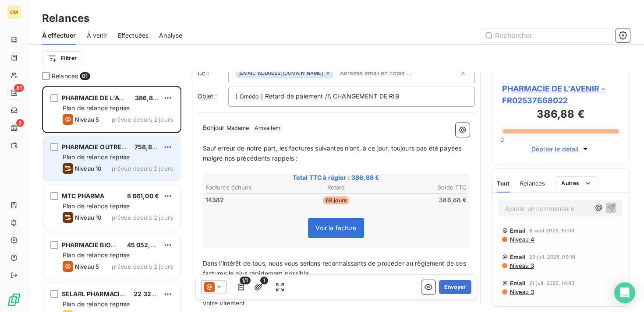 This screenshot has width=644, height=312. What do you see at coordinates (336, 178) in the screenshot?
I see `span: Total TTC à régler : 386,88 €` at bounding box center [336, 178].